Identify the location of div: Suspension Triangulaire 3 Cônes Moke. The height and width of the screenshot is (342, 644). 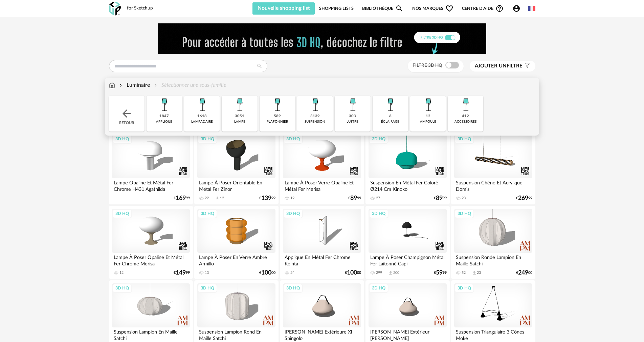
(493, 334).